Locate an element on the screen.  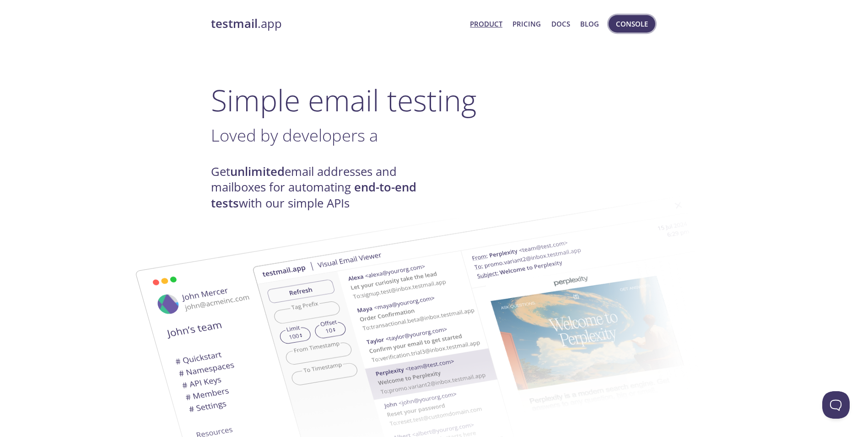
strong: testmail is located at coordinates (234, 23).